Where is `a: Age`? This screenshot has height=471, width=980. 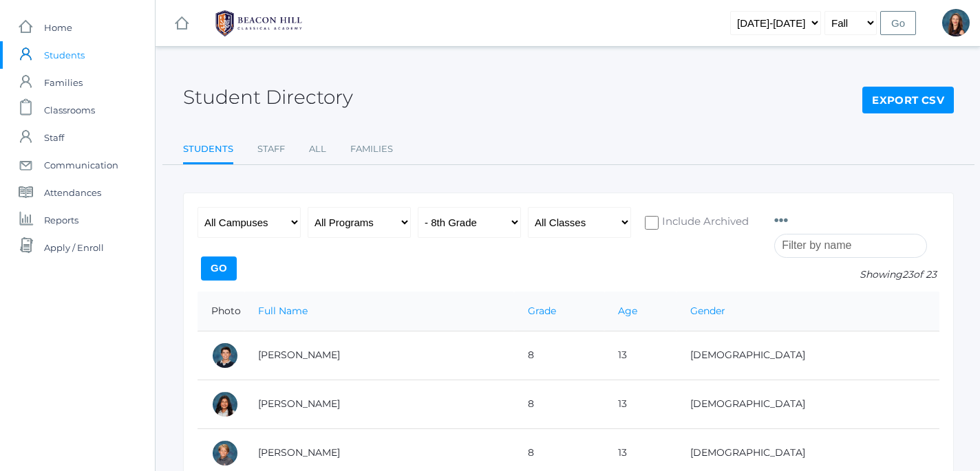
a: Age is located at coordinates (627, 311).